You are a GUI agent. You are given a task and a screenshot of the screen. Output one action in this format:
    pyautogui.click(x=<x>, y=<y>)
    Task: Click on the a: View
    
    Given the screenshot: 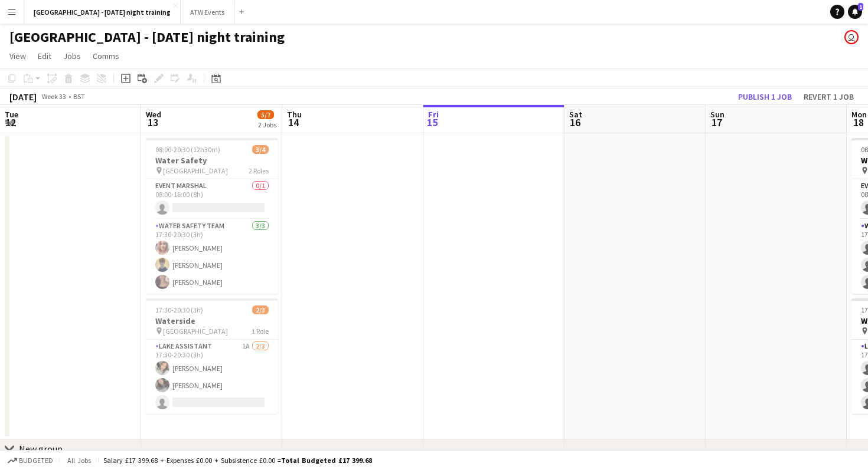 What is the action you would take?
    pyautogui.click(x=18, y=56)
    